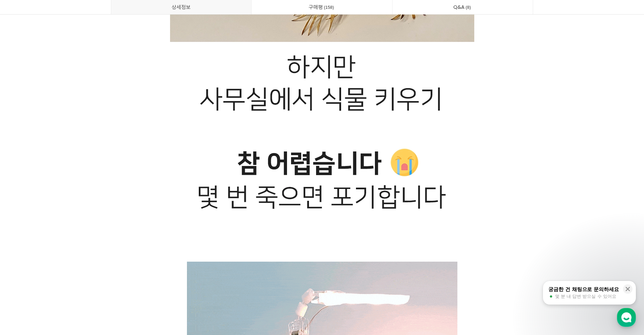 The height and width of the screenshot is (335, 644). What do you see at coordinates (109, 228) in the screenshot?
I see `span: 설정` at bounding box center [109, 228].